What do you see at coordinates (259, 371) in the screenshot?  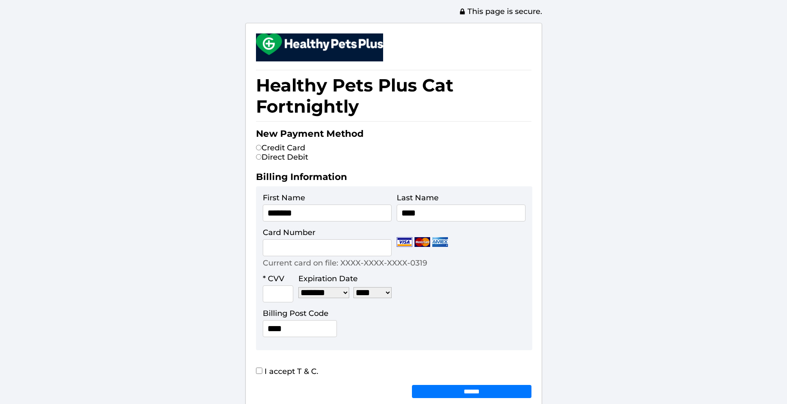 I see `input: I accept T & C.` at bounding box center [259, 371].